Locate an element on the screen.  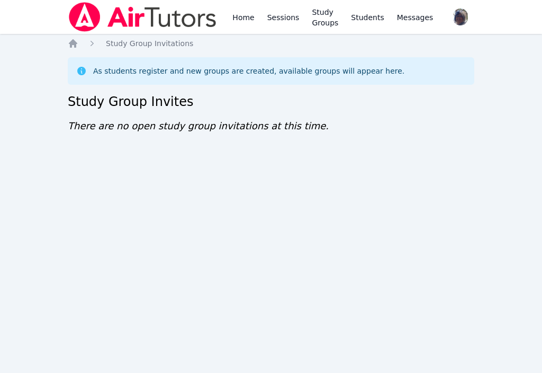
span: Messages is located at coordinates (415, 17).